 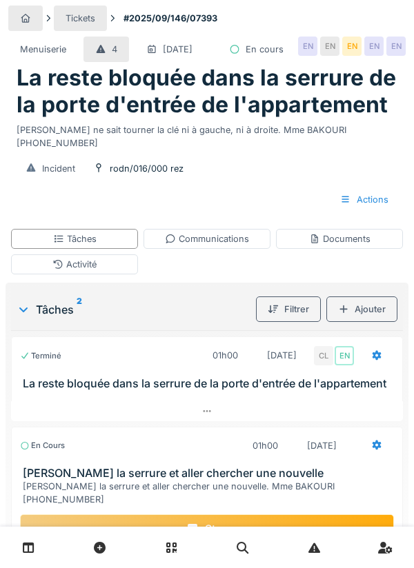 I want to click on div: Activité, so click(x=74, y=264).